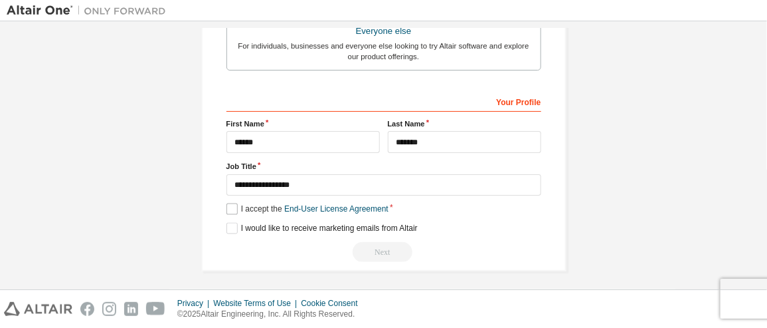 This screenshot has height=328, width=767. Describe the element at coordinates (308, 209) in the screenshot. I see `label: I accept the` at that location.